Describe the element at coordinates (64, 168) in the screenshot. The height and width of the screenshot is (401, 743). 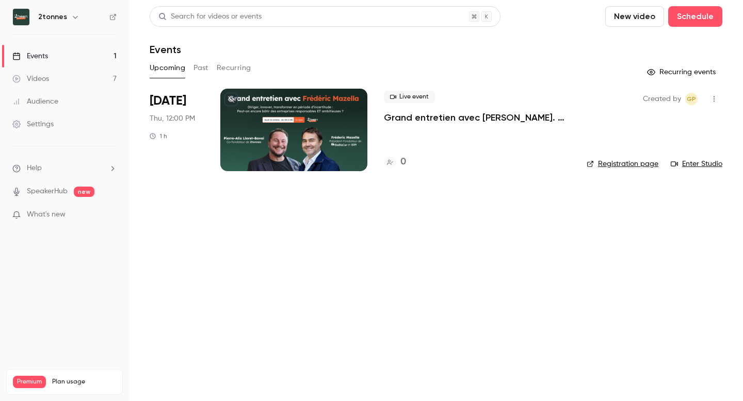
I see `li: help-dropdown-opener` at that location.